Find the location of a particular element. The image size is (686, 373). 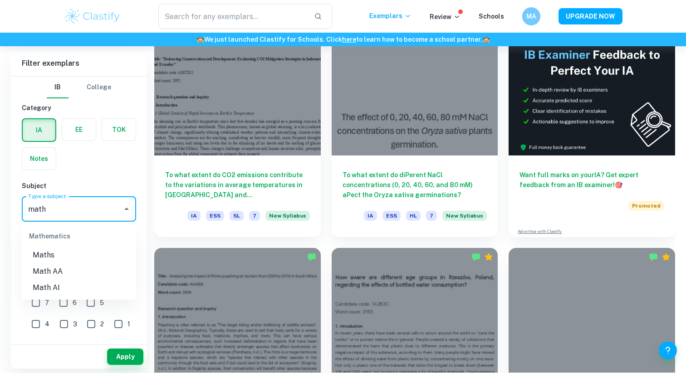

input: Search for any exemplars... is located at coordinates (232, 16).